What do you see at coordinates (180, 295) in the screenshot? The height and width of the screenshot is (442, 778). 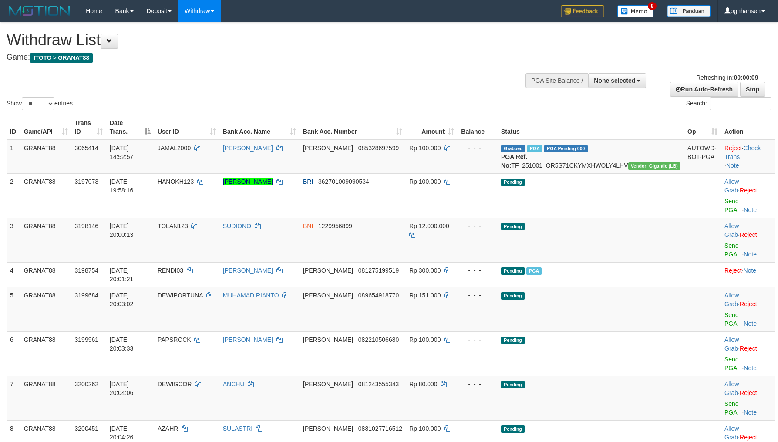 I see `span: DEWIPORTUNA` at bounding box center [180, 295].